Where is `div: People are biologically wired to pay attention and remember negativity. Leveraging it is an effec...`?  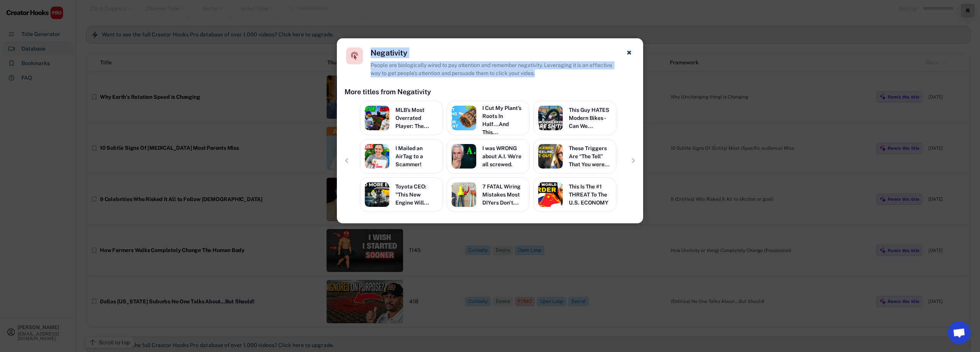 div: People are biologically wired to pay attention and remember negativity. Leveraging it is an effec... is located at coordinates (493, 69).